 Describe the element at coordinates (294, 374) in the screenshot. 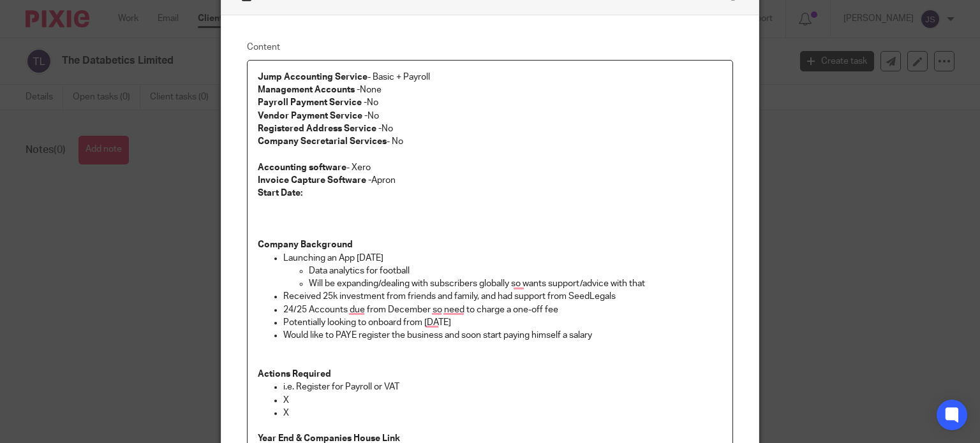

I see `strong: Actions Required` at that location.